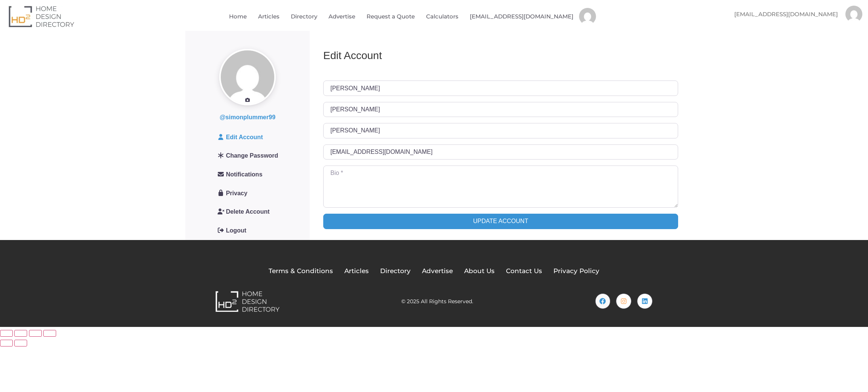 The height and width of the screenshot is (392, 868). What do you see at coordinates (248, 117) in the screenshot?
I see `a: @simonplummer99` at bounding box center [248, 117].